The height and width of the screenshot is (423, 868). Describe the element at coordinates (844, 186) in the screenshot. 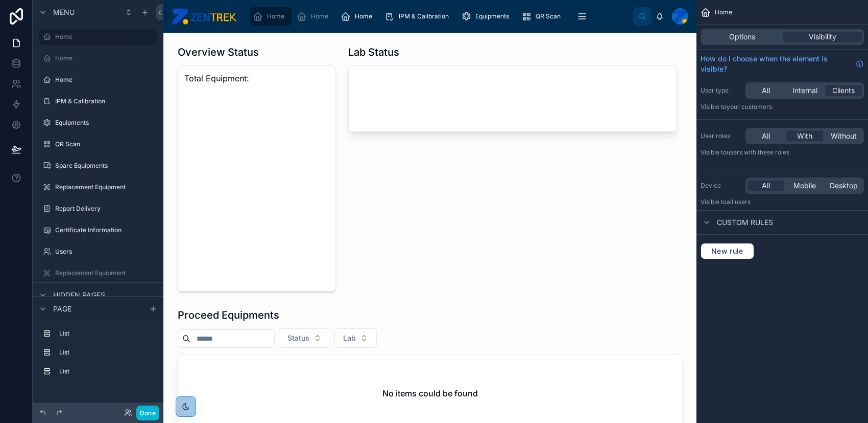

I see `span: Desktop` at that location.